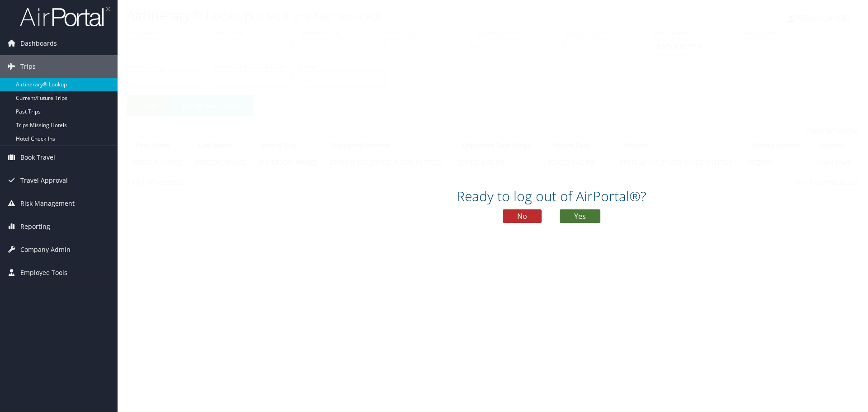  I want to click on span: Reporting, so click(36, 227).